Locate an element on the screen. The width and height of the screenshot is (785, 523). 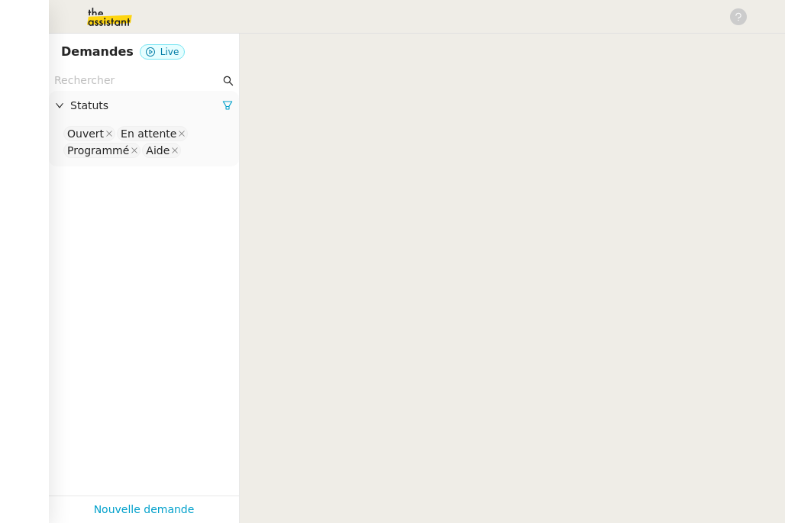
span: Statuts is located at coordinates (146, 105).